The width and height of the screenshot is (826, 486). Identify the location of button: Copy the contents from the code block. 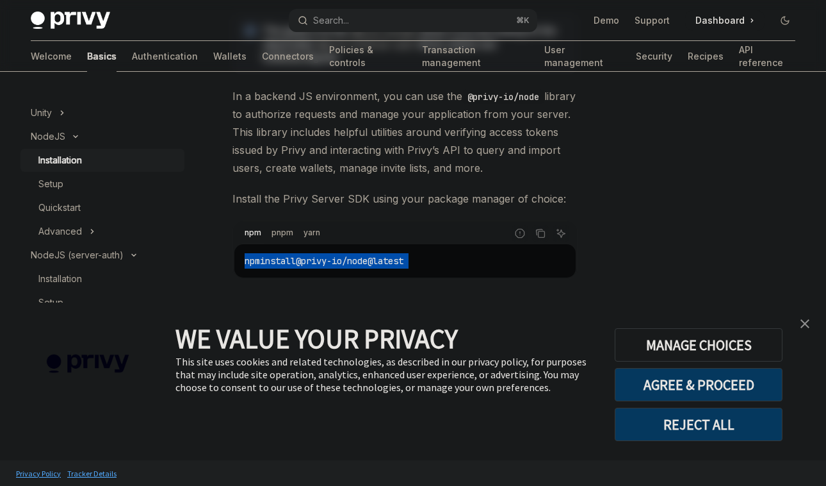
(541, 233).